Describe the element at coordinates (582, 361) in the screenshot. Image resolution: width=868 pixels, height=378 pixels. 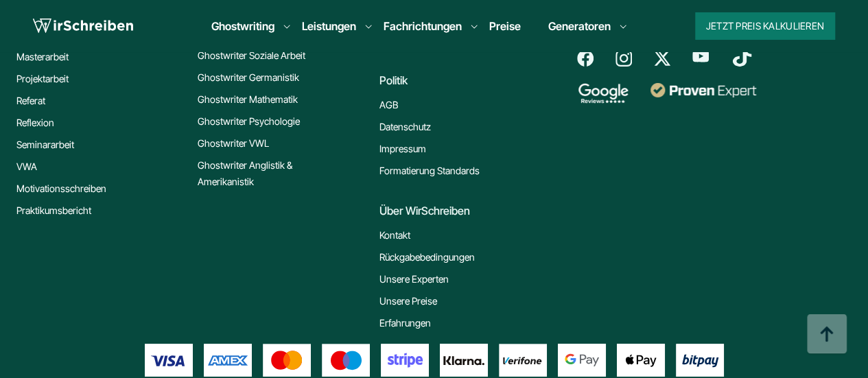
I see `img: GooglePay` at that location.